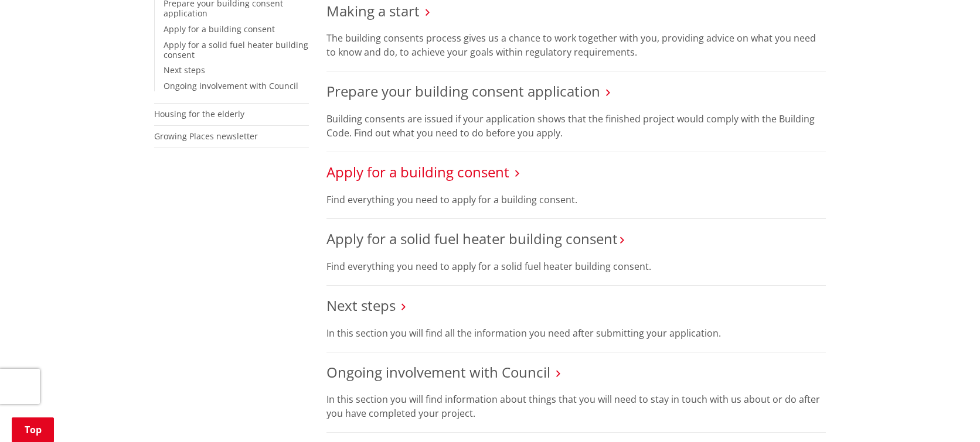 Image resolution: width=980 pixels, height=442 pixels. Describe the element at coordinates (463, 91) in the screenshot. I see `a: Prepare your building consent application` at that location.